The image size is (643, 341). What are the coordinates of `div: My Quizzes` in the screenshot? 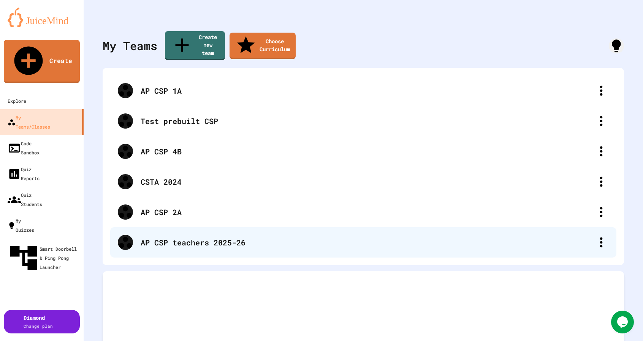 It's located at (21, 226).